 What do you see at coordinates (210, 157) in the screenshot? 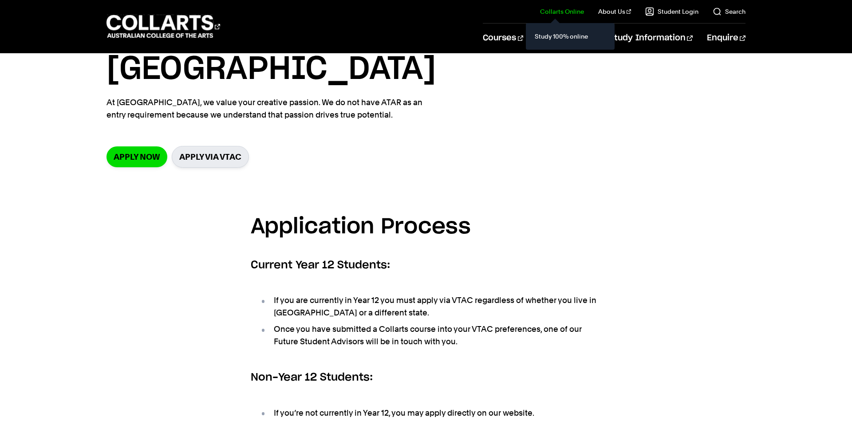
I see `a: Apply via VTAC` at bounding box center [210, 157].